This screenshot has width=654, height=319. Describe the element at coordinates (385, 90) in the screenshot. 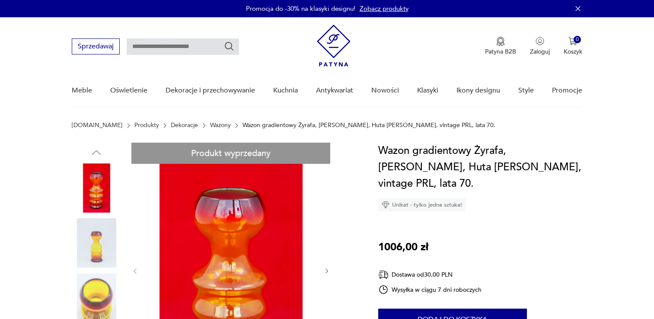

I see `a: Nowości` at that location.